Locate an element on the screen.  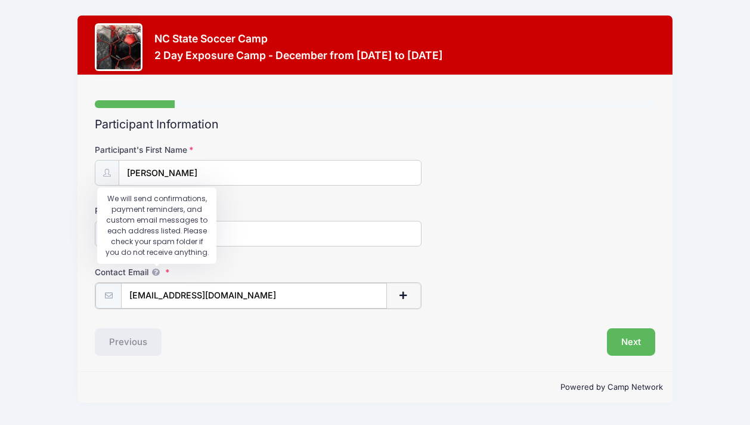
h3: NC State Soccer Camp is located at coordinates (299, 38).